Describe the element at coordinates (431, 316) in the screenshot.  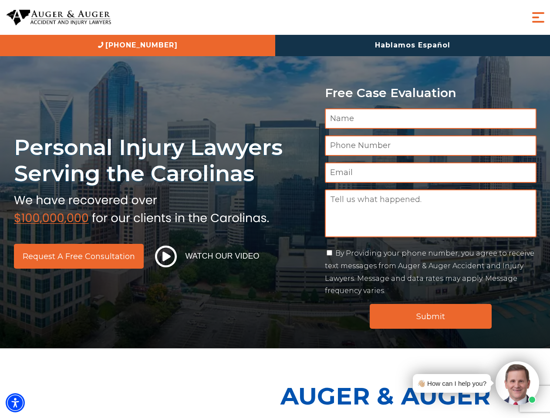
I see `input: Submit` at that location.